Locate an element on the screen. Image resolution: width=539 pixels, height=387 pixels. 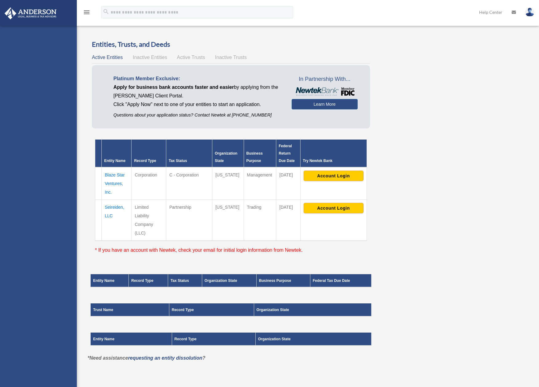
span: Active Entities is located at coordinates (107, 57).